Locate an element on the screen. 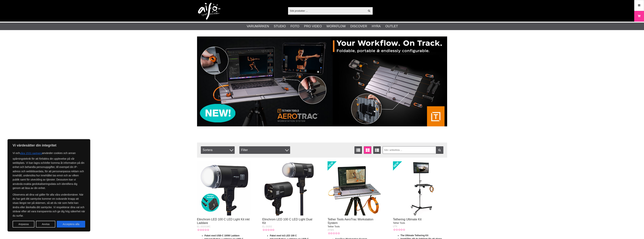 This screenshot has height=239, width=644. button: Anpassa is located at coordinates (23, 225).